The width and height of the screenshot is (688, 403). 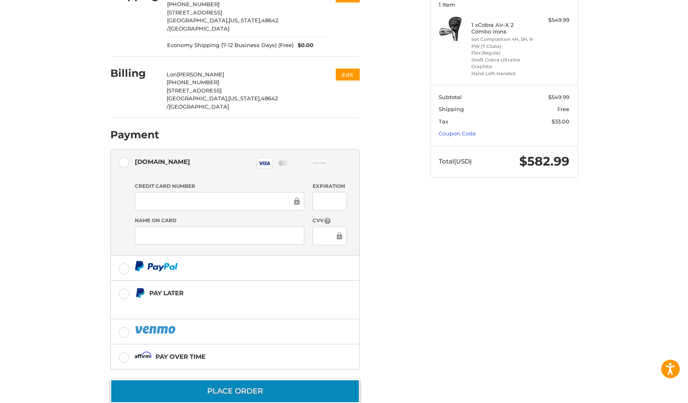 I want to click on span: Shipping, so click(x=451, y=109).